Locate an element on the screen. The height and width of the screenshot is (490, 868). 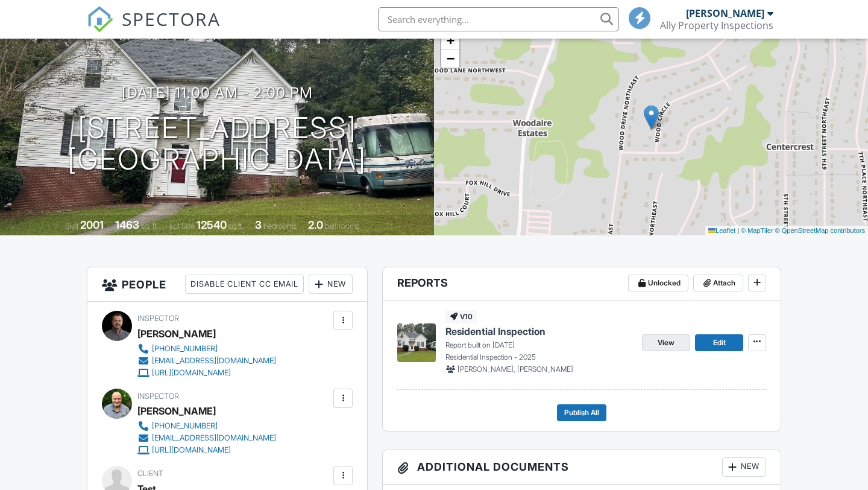
a: © MapTiler is located at coordinates (757, 230).